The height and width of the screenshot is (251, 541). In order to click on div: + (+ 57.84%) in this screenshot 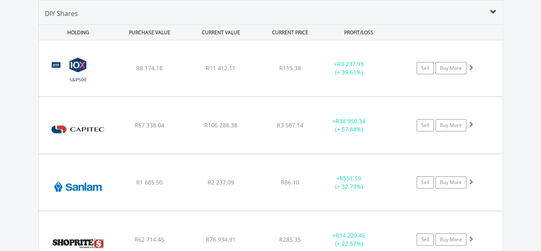, I will do `click(349, 125)`.